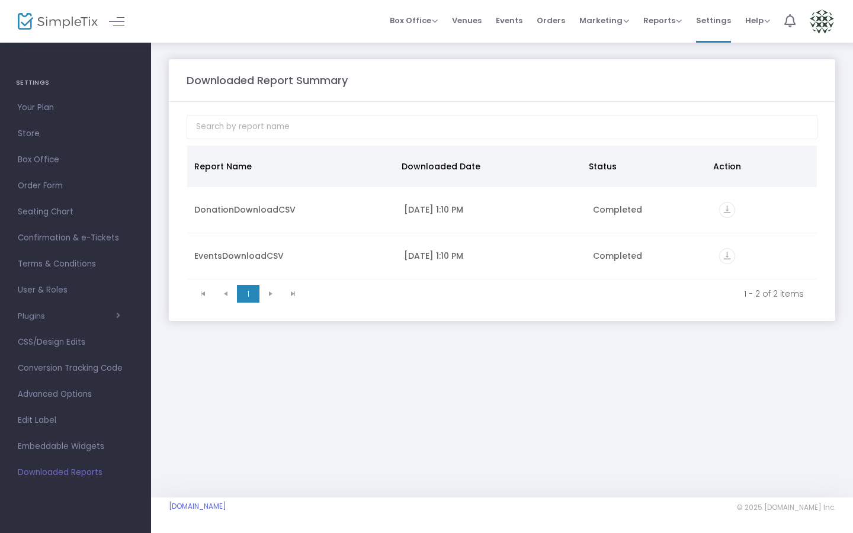  What do you see at coordinates (75, 420) in the screenshot?
I see `span: Edit Label` at bounding box center [75, 420].